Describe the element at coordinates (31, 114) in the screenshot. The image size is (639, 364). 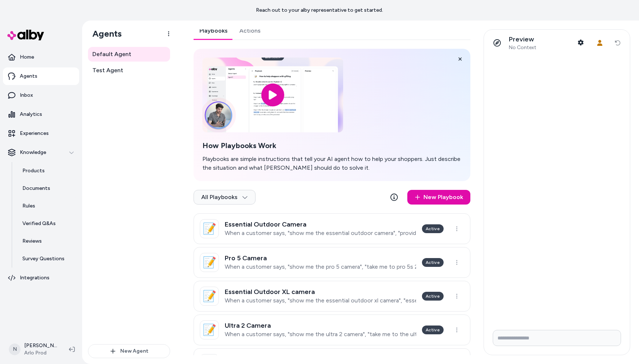
I see `p: Analytics` at that location.